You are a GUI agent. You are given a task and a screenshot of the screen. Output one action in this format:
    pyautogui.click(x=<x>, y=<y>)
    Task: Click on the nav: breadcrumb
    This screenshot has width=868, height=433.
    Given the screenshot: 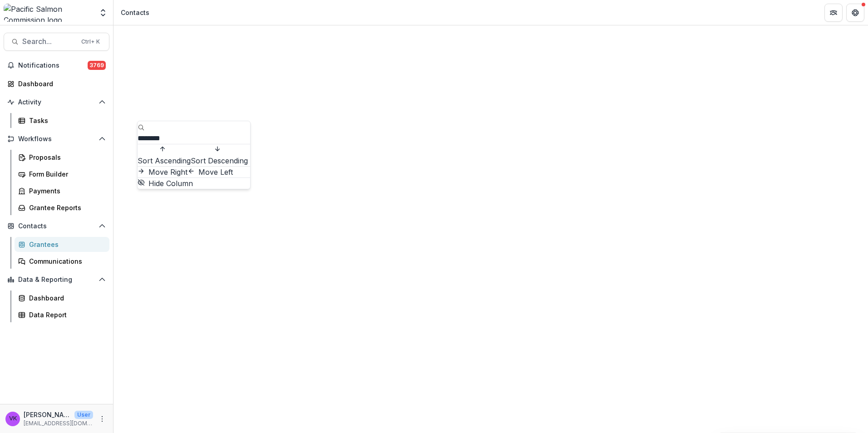 What is the action you would take?
    pyautogui.click(x=135, y=12)
    